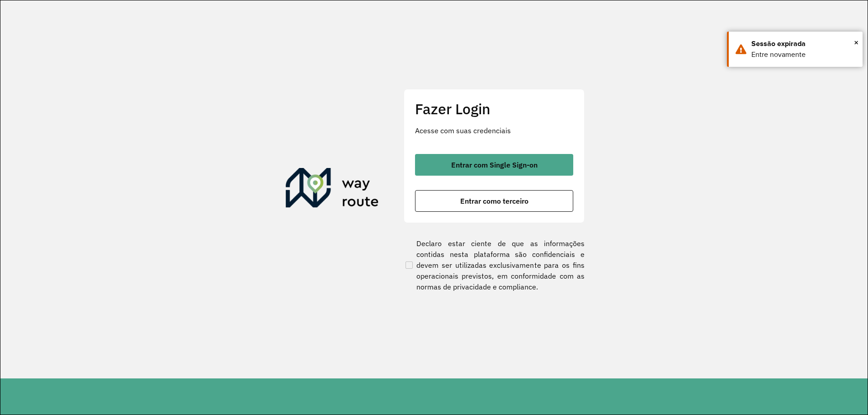  Describe the element at coordinates (494, 265) in the screenshot. I see `label: Declaro estar ciente de que as informações contidas nesta plataforma são confidenciais e devem se...` at that location.